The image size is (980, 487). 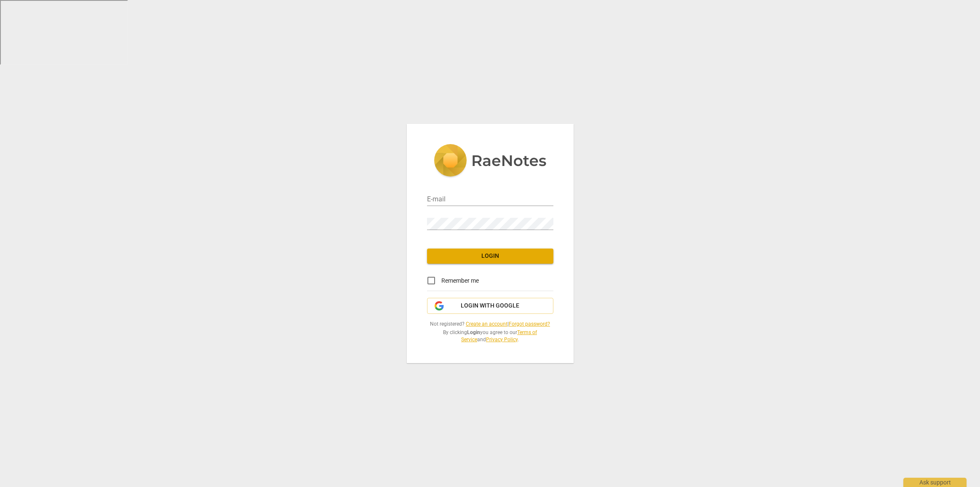 I want to click on span: By clicking you agree to our and ., so click(x=490, y=335).